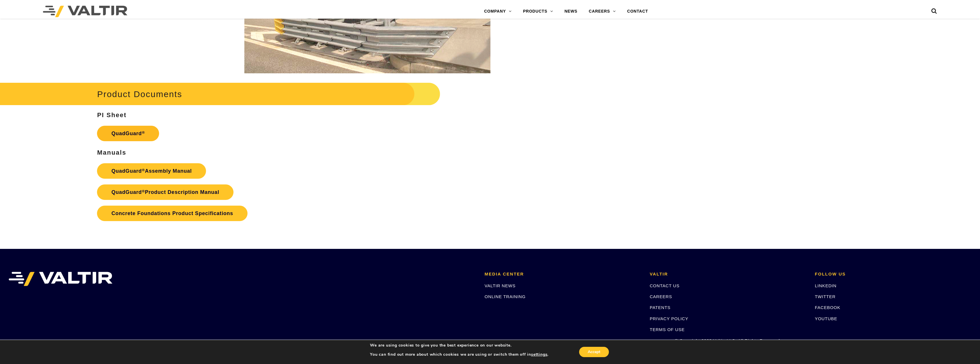 The width and height of the screenshot is (980, 364). Describe the element at coordinates (539, 354) in the screenshot. I see `button: settings` at that location.